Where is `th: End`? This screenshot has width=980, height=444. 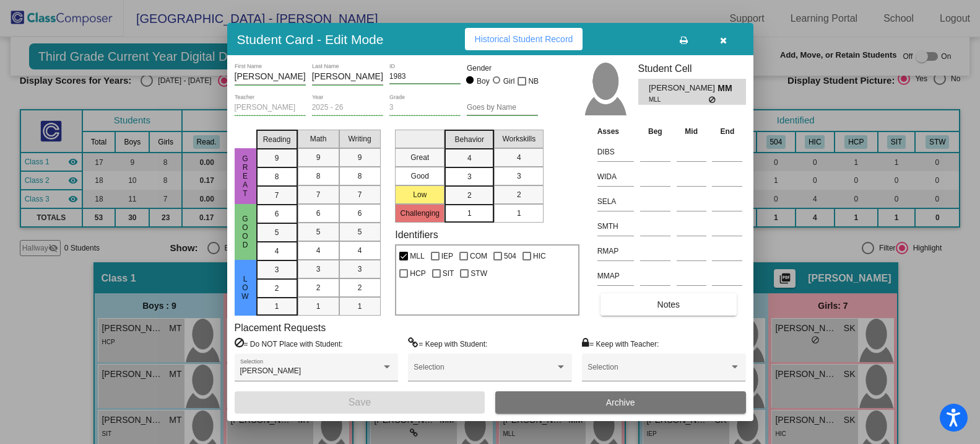 th: End is located at coordinates (727, 131).